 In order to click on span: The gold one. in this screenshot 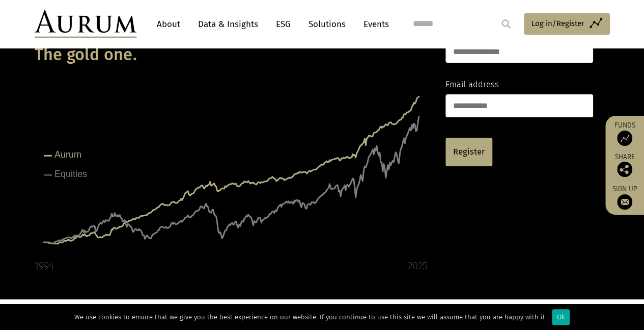, I will do `click(86, 54)`.